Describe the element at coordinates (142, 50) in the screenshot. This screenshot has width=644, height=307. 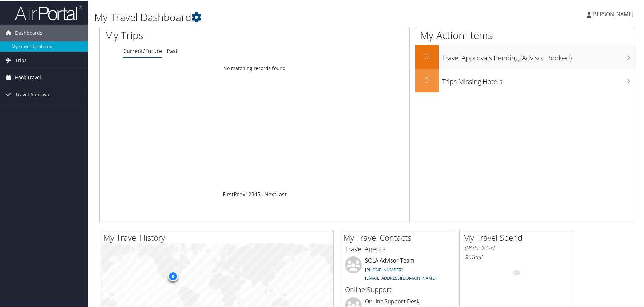
I see `a: Current/Future` at that location.